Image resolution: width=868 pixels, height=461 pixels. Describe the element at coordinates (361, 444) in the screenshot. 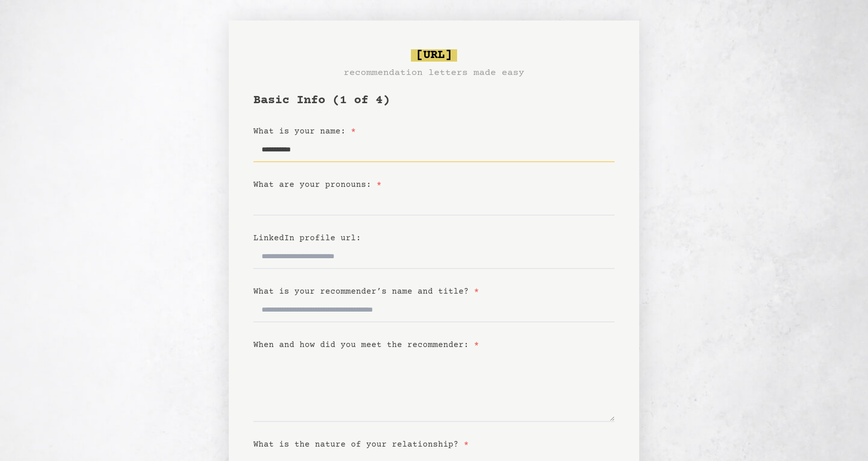

I see `label: What is the nature of your relationship?` at that location.